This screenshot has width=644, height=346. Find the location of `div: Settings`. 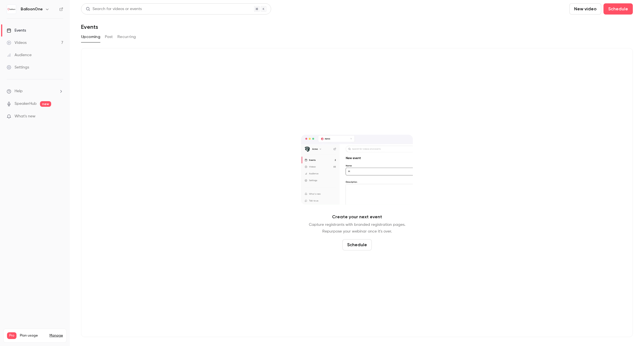

div: Settings is located at coordinates (18, 67).